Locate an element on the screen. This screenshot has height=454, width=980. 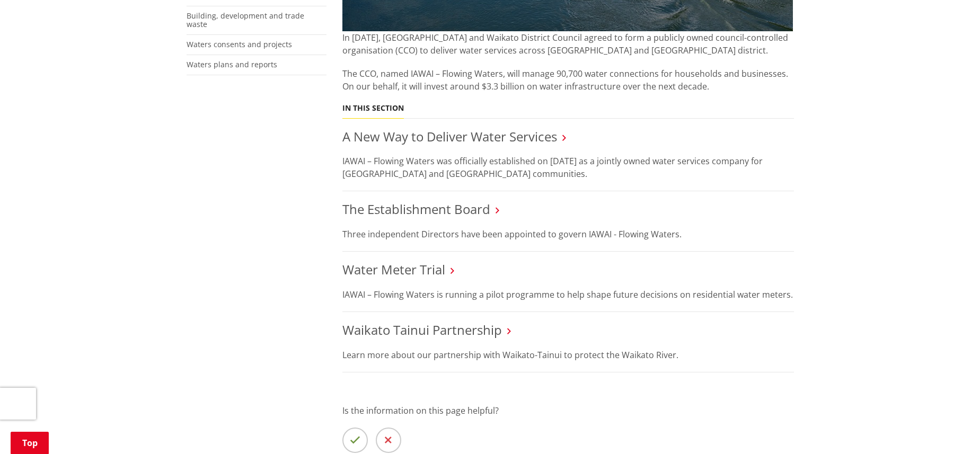
a: A New Way to Deliver Water Services is located at coordinates (449, 136).